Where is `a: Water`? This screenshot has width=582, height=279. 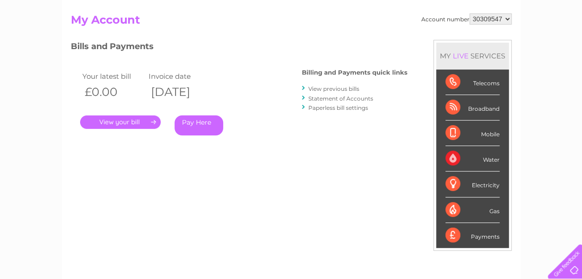 a: Water is located at coordinates (428, 43).